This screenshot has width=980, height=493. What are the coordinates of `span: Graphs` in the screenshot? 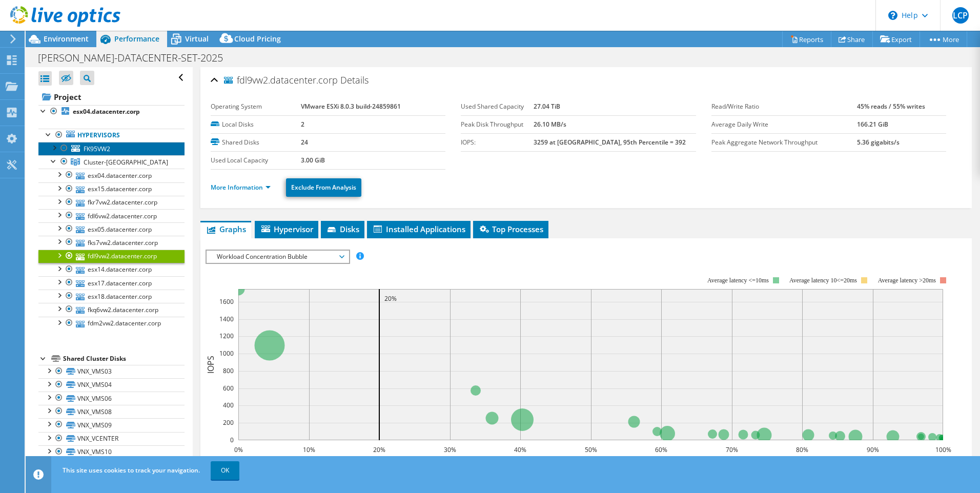 It's located at (225, 229).